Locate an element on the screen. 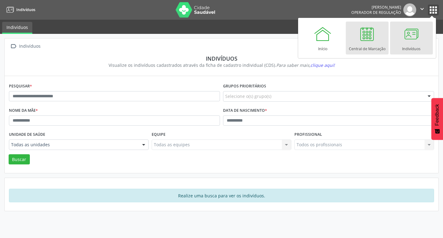  label: Unidade de saúde is located at coordinates (27, 135).